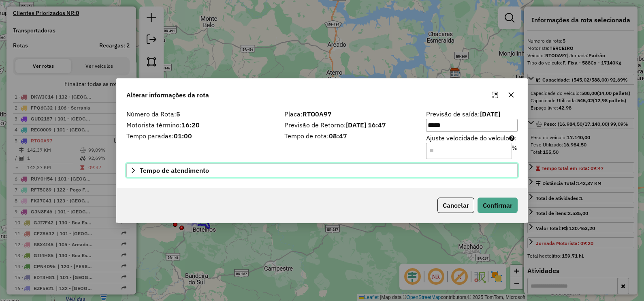 This screenshot has width=644, height=301. I want to click on strong: 01:00, so click(183, 136).